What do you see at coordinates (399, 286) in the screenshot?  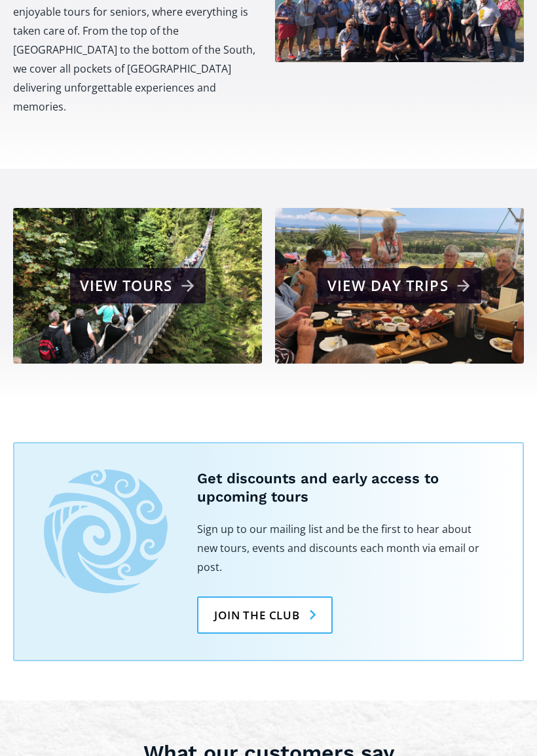 I see `a: View day trips` at bounding box center [399, 286].